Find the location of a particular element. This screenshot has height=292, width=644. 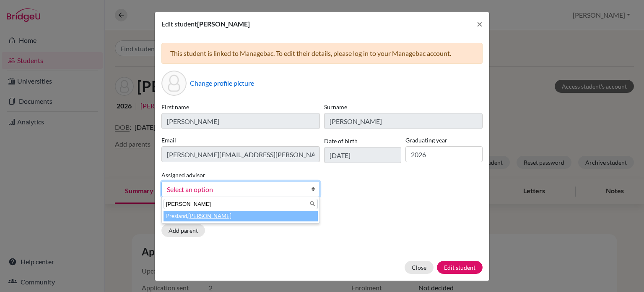

button: Add parent is located at coordinates (183, 230).